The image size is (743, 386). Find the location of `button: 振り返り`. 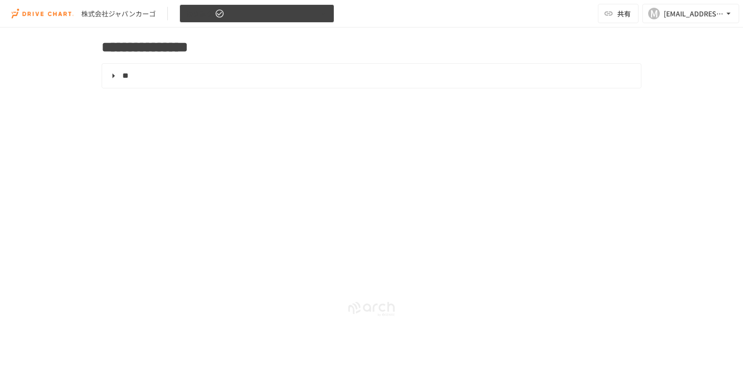

button: 振り返り is located at coordinates (257, 14).